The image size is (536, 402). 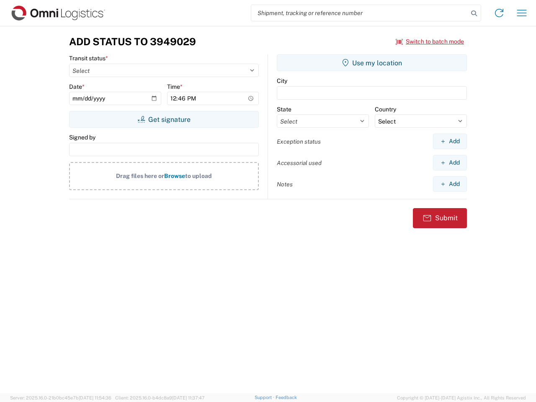 I want to click on label: Accessorial used, so click(x=299, y=163).